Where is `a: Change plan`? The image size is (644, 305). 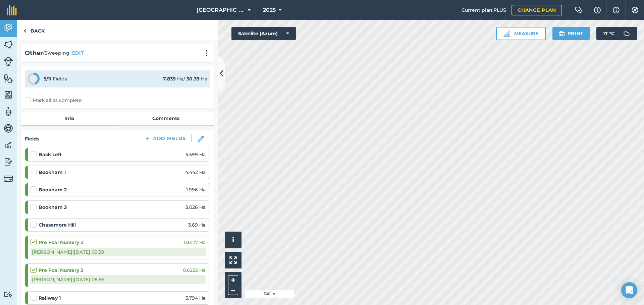
a: Change plan is located at coordinates (537, 10).